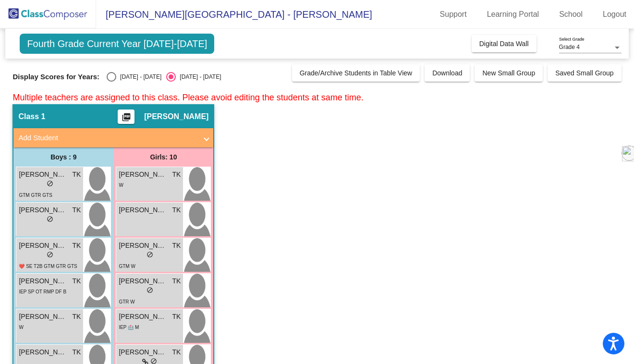 Image resolution: width=634 pixels, height=364 pixels. I want to click on span: IEP 🏥 M, so click(129, 327).